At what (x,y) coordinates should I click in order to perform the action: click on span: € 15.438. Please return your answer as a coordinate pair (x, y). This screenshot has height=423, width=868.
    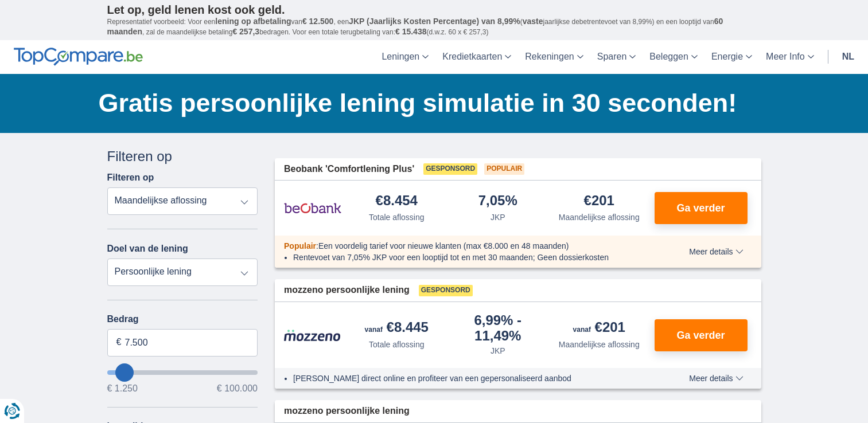
    Looking at the image, I should click on (411, 31).